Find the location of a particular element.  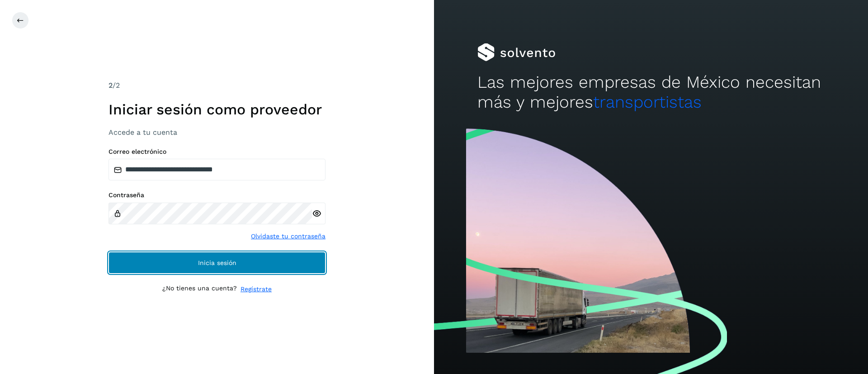

p: ¿No tienes una cuenta? is located at coordinates (199, 289).